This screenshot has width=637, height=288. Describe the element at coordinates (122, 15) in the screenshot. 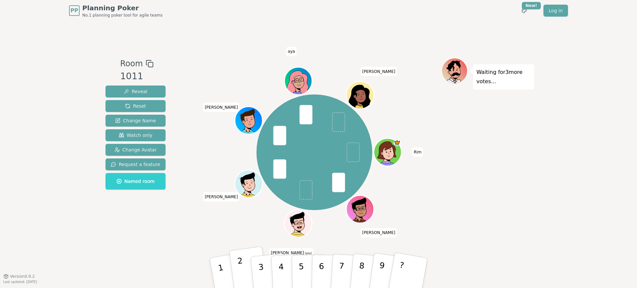

I see `span: No.1 planning poker tool for agile teams` at that location.